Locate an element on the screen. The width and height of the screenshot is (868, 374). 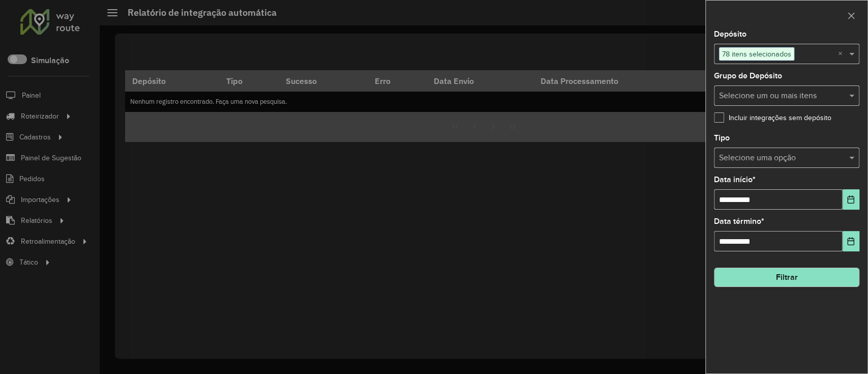
label: Depósito is located at coordinates (730, 34).